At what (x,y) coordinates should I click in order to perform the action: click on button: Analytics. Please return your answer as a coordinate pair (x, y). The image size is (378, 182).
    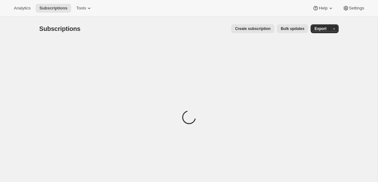
    Looking at the image, I should click on (22, 8).